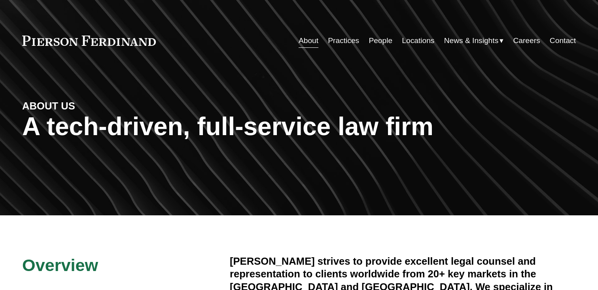 The image size is (598, 290). Describe the element at coordinates (60, 265) in the screenshot. I see `span: Overview` at that location.